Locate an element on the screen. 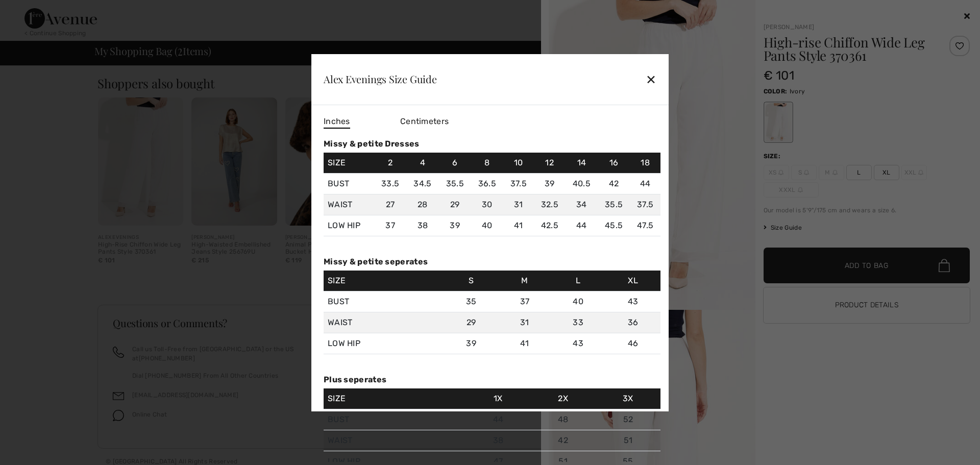 Image resolution: width=980 pixels, height=465 pixels. td: 6 is located at coordinates (455, 163).